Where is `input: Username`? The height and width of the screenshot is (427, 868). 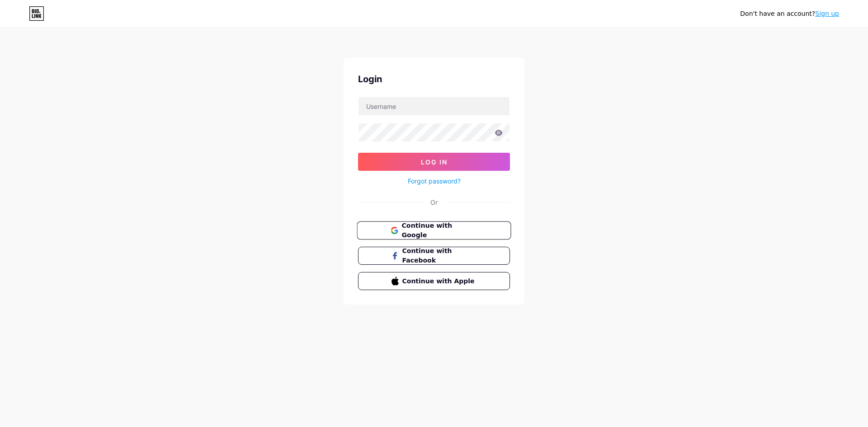
input: Username is located at coordinates (434, 106).